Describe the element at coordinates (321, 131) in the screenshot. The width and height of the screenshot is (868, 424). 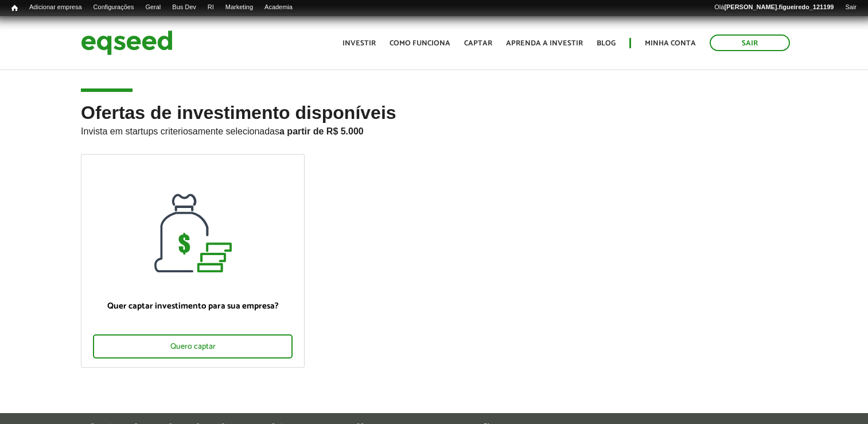
I see `strong: a partir de R$ 5.000` at that location.